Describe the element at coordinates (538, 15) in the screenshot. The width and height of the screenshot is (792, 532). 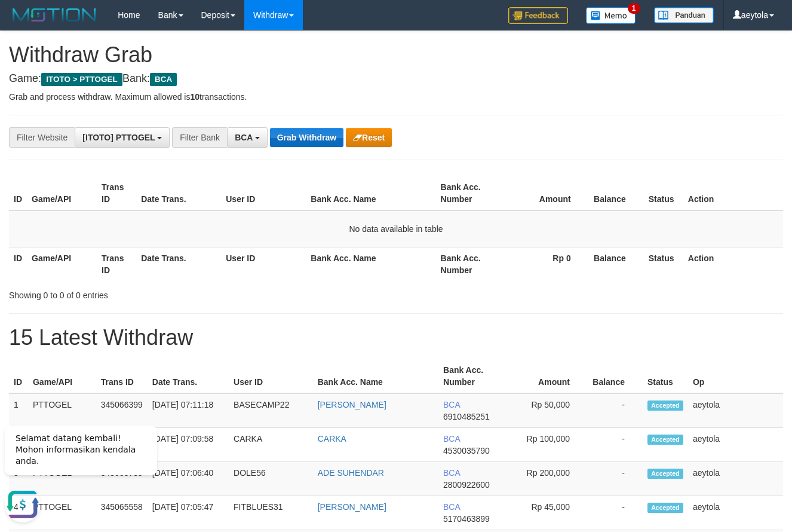
I see `img: Feedback.jpg` at that location.